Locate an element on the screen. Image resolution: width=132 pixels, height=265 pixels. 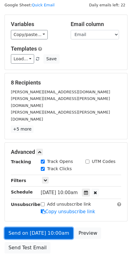
a: Templates is located at coordinates (24, 48).